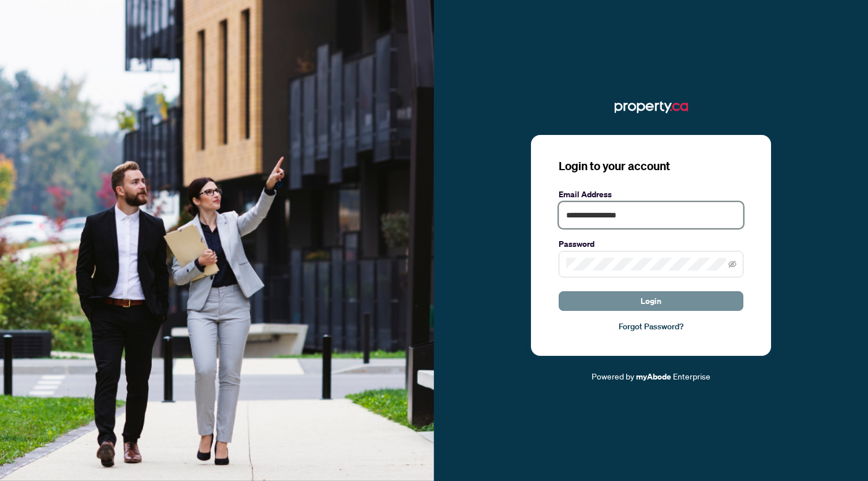  What do you see at coordinates (651, 244) in the screenshot?
I see `label: Password` at bounding box center [651, 244].